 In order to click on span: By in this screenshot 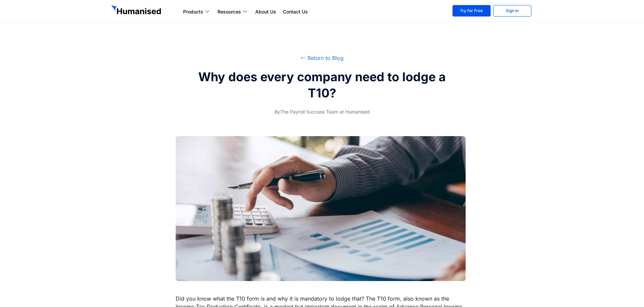, I will do `click(277, 112)`.